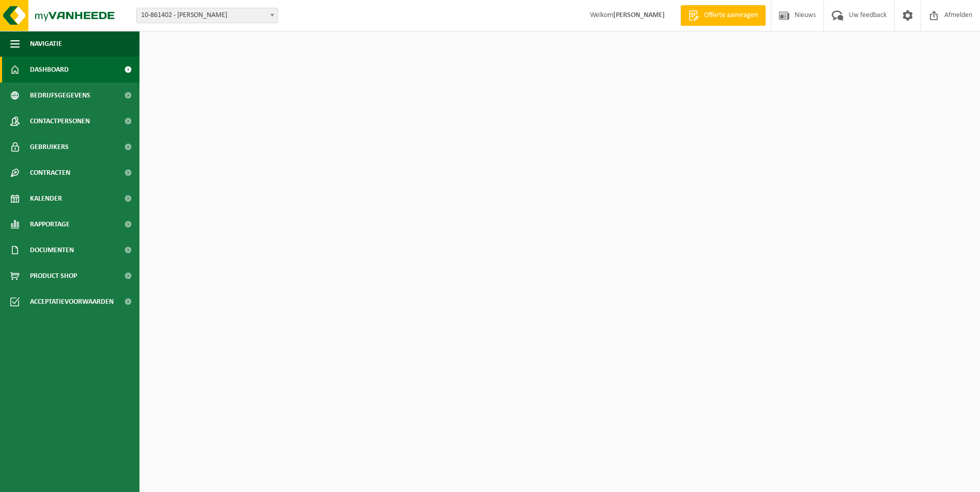 The image size is (980, 492). What do you see at coordinates (50, 173) in the screenshot?
I see `span: Contracten` at bounding box center [50, 173].